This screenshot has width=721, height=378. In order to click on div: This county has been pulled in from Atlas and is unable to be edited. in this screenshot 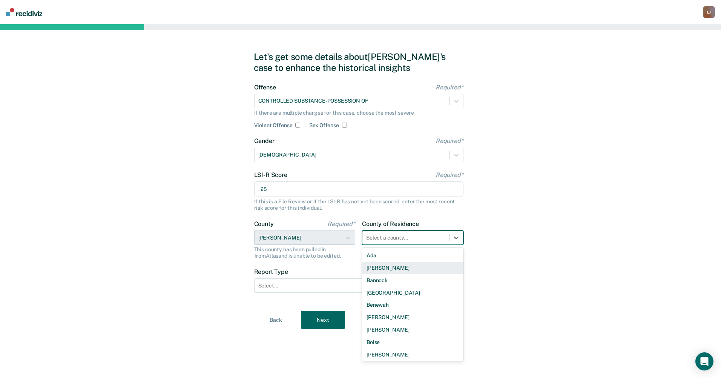, I will do `click(305, 253)`.